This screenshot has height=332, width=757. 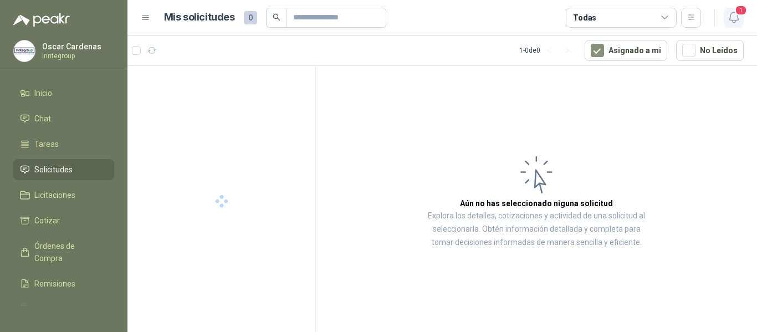 What do you see at coordinates (276, 17) in the screenshot?
I see `span: search` at bounding box center [276, 17].